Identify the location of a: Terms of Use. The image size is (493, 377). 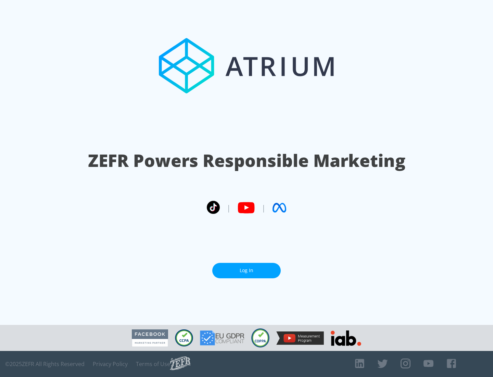
(153, 364).